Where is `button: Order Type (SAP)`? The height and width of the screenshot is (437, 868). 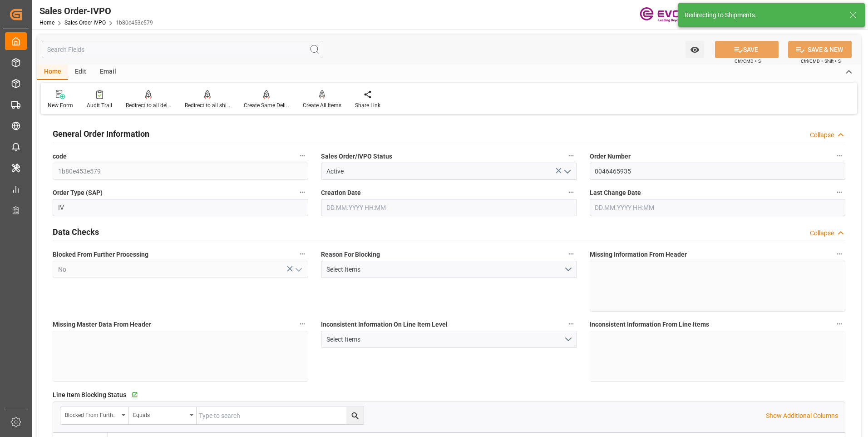 button: Order Type (SAP) is located at coordinates (303, 192).